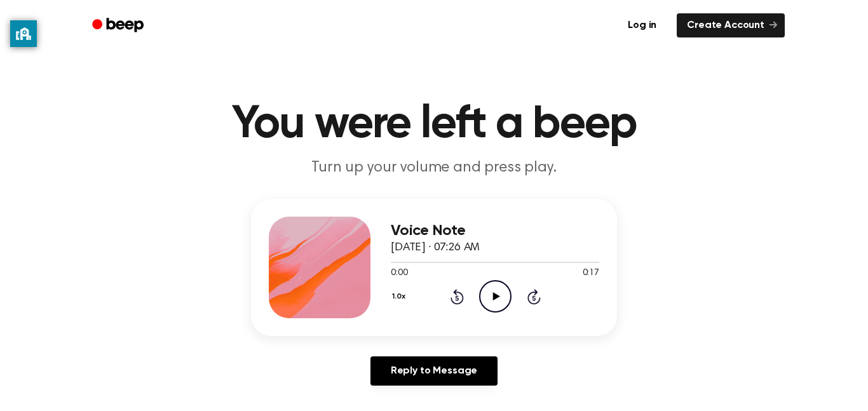 This screenshot has height=411, width=868. What do you see at coordinates (434, 125) in the screenshot?
I see `h1: You were left a beep` at bounding box center [434, 125].